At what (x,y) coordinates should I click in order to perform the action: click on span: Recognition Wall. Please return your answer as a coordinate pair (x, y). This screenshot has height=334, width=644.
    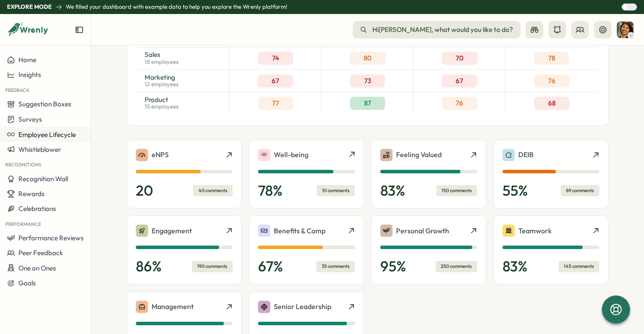
    Looking at the image, I should click on (43, 179).